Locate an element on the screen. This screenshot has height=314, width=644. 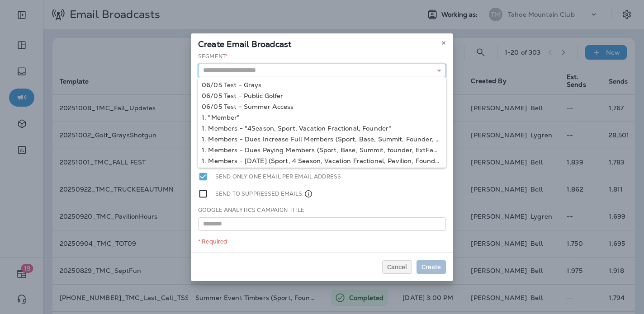
div: 1. Members - Dues Paying Members (Sport, Base, Summit, founder, ExtFam -- No Honorary, Ambassador... is located at coordinates (322, 150).